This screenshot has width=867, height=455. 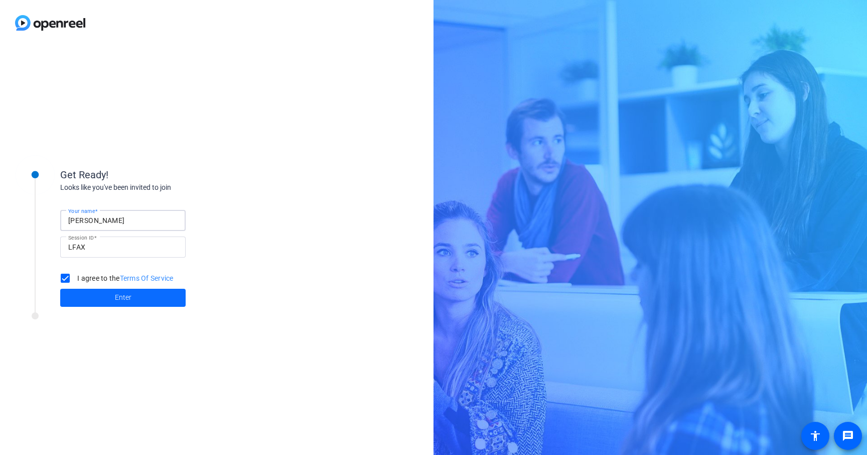 What do you see at coordinates (848, 436) in the screenshot?
I see `mat-icon: message` at bounding box center [848, 436].